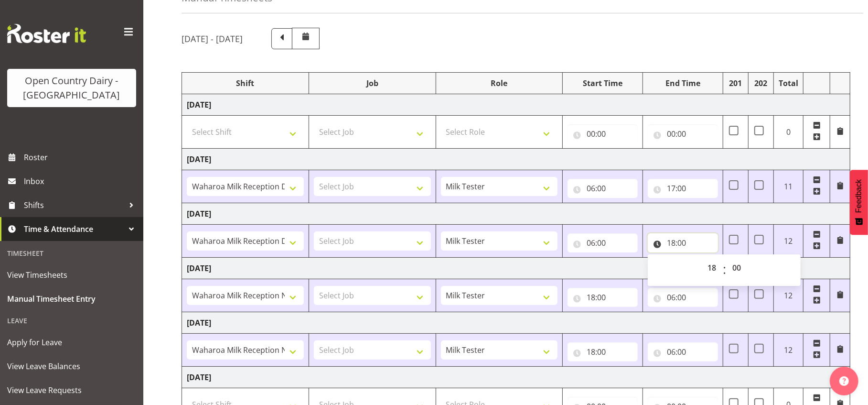 The image size is (868, 405). Describe the element at coordinates (245, 83) in the screenshot. I see `div: Shift` at that location.